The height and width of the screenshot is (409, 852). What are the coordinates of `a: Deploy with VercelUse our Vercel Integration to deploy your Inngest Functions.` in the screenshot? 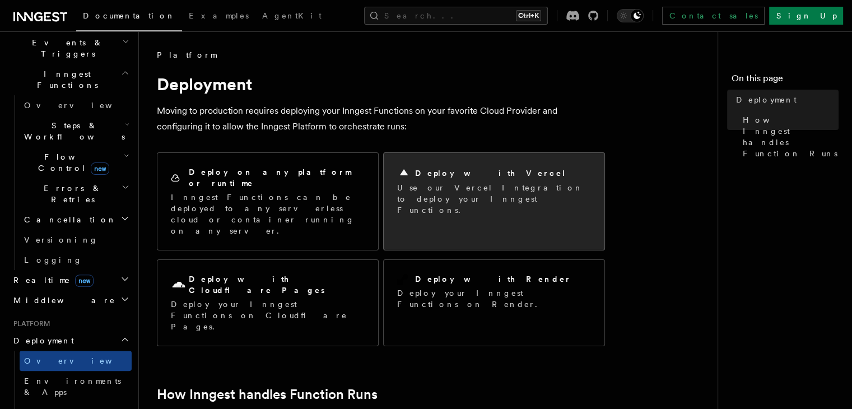 It's located at (494, 201).